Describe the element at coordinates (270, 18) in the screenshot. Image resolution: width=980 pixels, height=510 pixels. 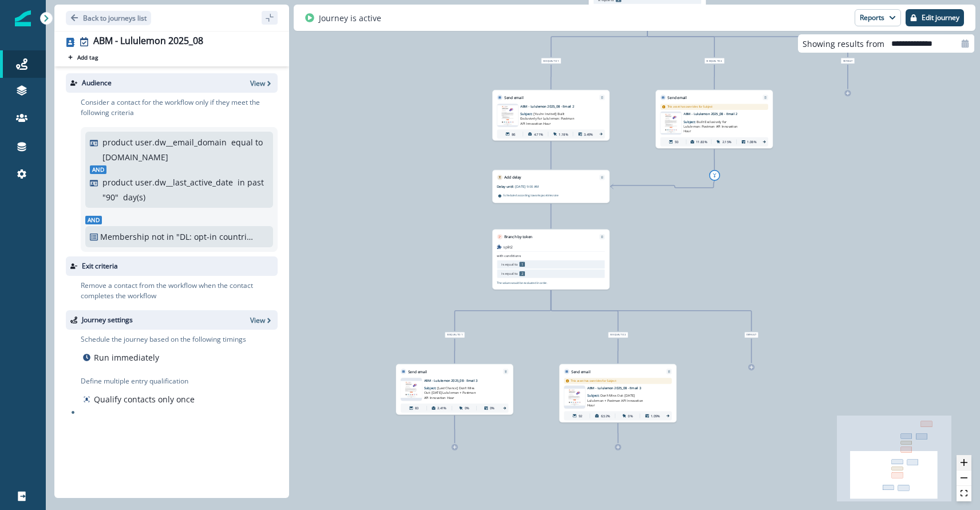
I see `button: sidebar collapse toggle` at that location.